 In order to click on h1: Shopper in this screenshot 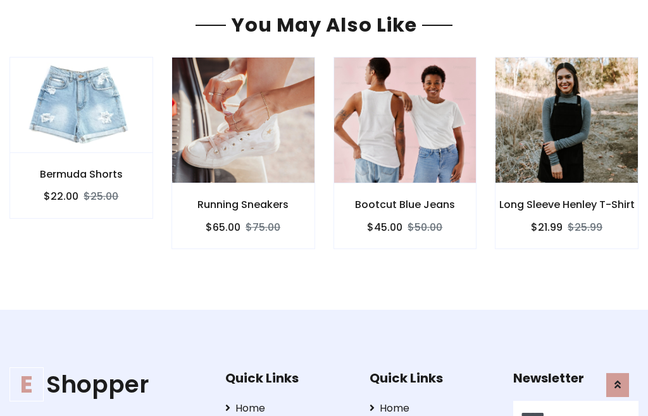, I will do `click(108, 385)`.